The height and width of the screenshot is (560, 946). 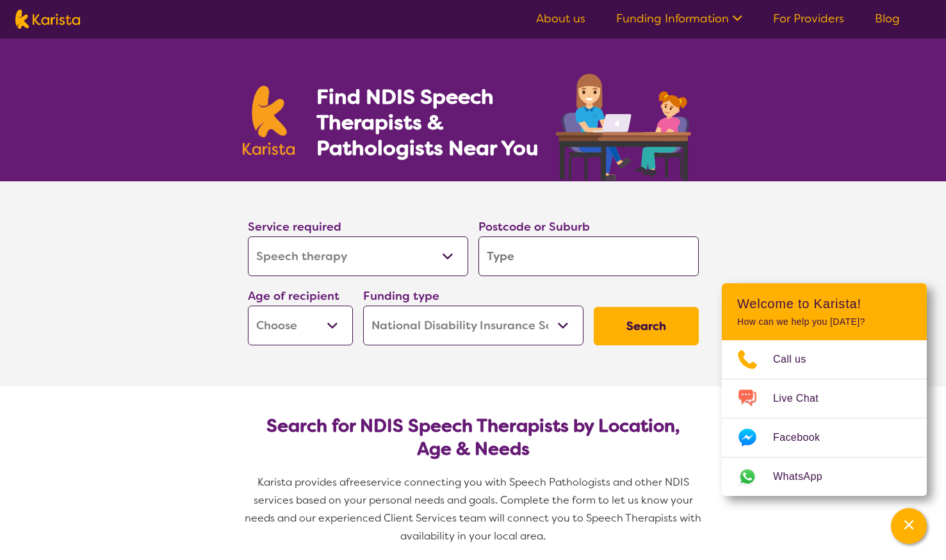 I want to click on span: Call us, so click(x=797, y=359).